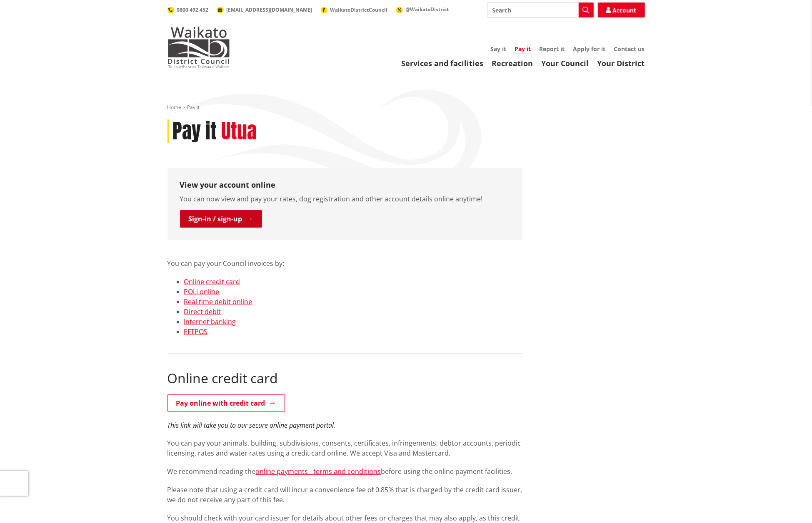  Describe the element at coordinates (621, 63) in the screenshot. I see `a: Your District` at that location.